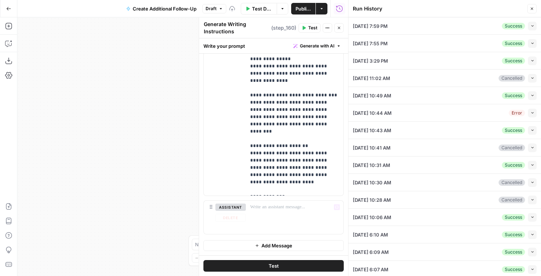  Describe the element at coordinates (303, 9) in the screenshot. I see `span: Publish` at that location.